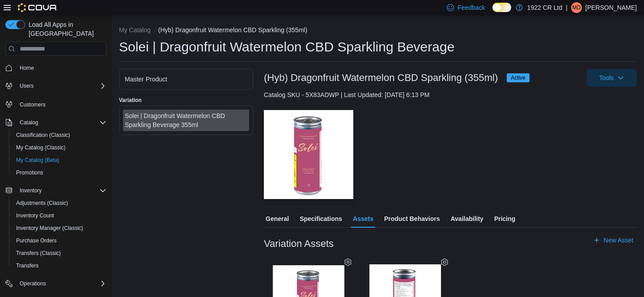  Describe the element at coordinates (576, 7) in the screenshot. I see `span: MD` at that location.